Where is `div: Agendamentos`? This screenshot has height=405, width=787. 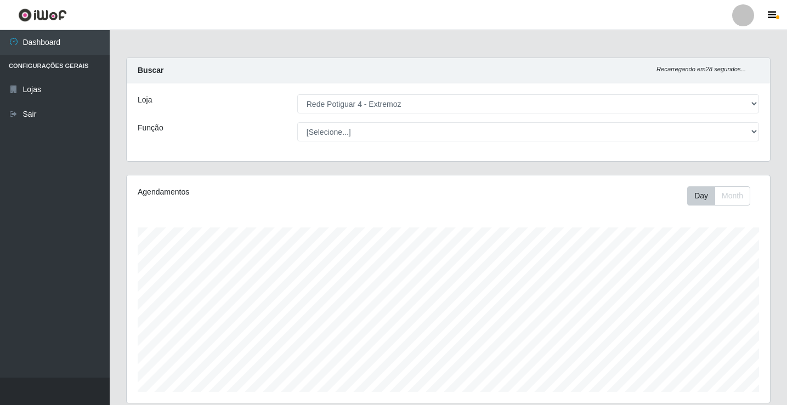 div: Agendamentos is located at coordinates (262, 192).